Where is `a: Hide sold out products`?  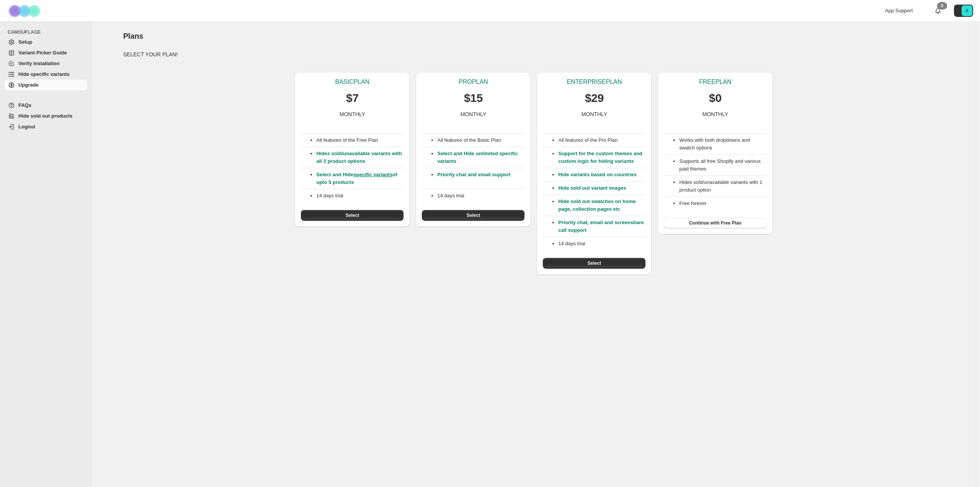
a: Hide sold out products is located at coordinates (46, 116).